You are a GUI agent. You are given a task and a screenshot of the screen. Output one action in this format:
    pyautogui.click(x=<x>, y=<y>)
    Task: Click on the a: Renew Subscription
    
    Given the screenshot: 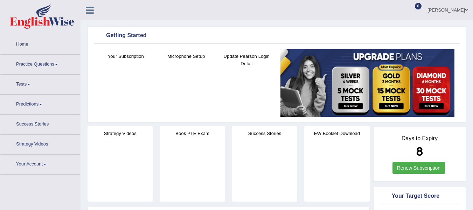 What is the action you would take?
    pyautogui.click(x=419, y=168)
    